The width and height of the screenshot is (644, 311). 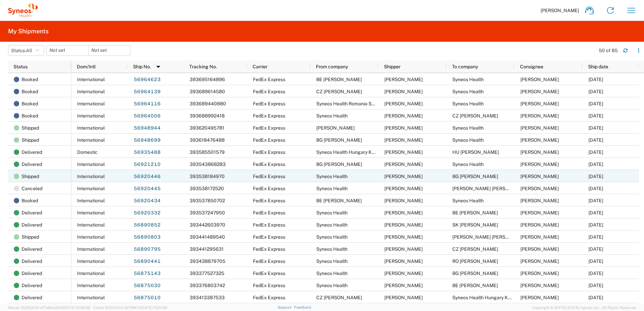 I want to click on a: 56948944, so click(x=147, y=128).